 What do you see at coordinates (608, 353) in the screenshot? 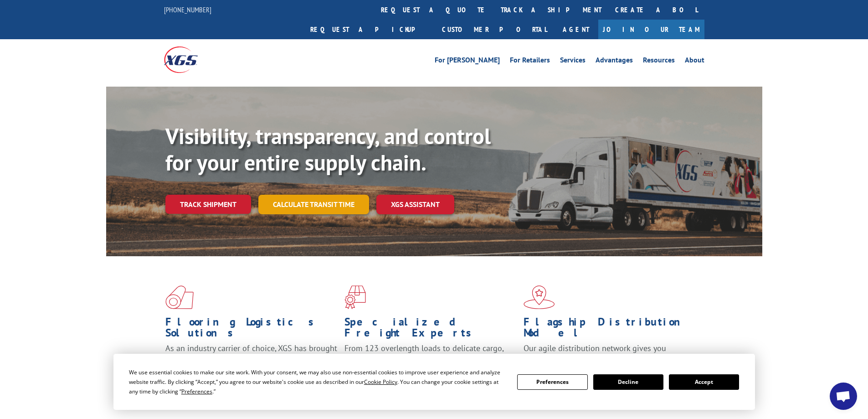
I see `span: Our agile distribution network gives you nationwide inventory management on demand.` at bounding box center [608, 353].